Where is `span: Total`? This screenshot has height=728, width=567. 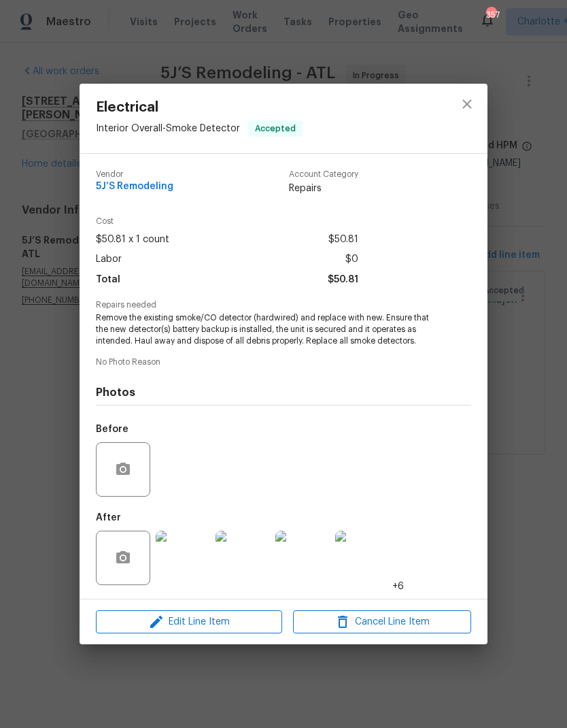
span: Total is located at coordinates (108, 280).